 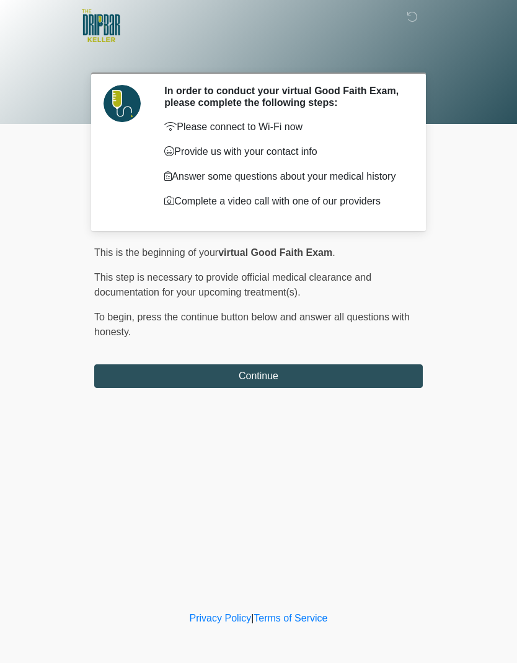 I want to click on strong: virtual Good Faith Exam, so click(x=275, y=252).